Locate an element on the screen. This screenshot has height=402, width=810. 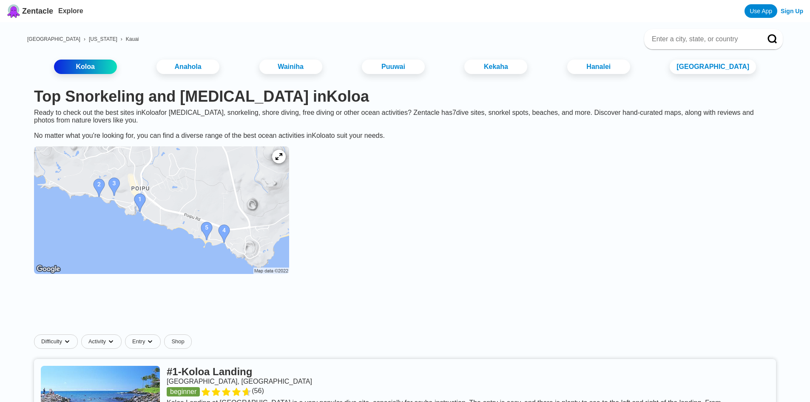
span: Difficulty is located at coordinates (51, 341).